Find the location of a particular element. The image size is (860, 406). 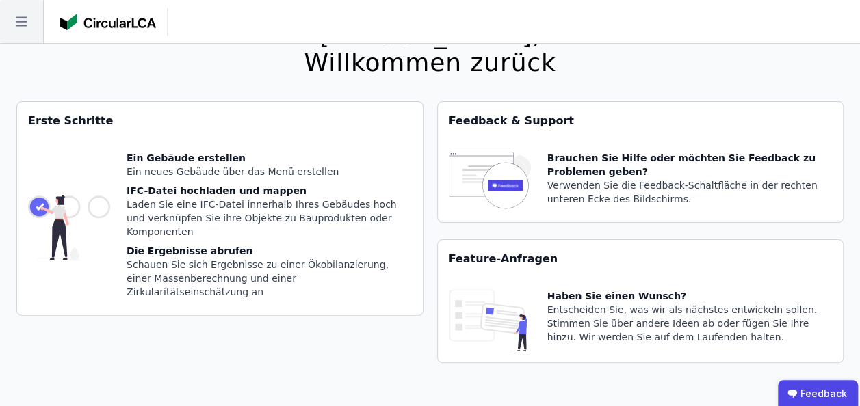

img: feedback-icon-HCTs5lye.svg is located at coordinates (490, 181).